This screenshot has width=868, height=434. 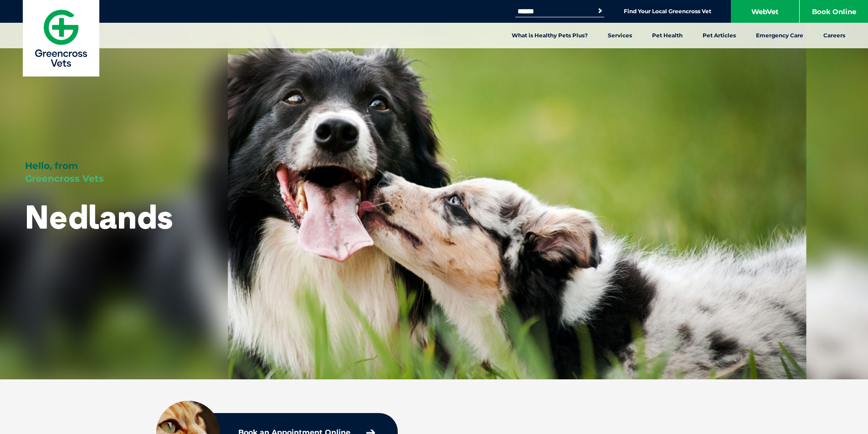 What do you see at coordinates (719, 35) in the screenshot?
I see `a: Pet Articles` at bounding box center [719, 35].